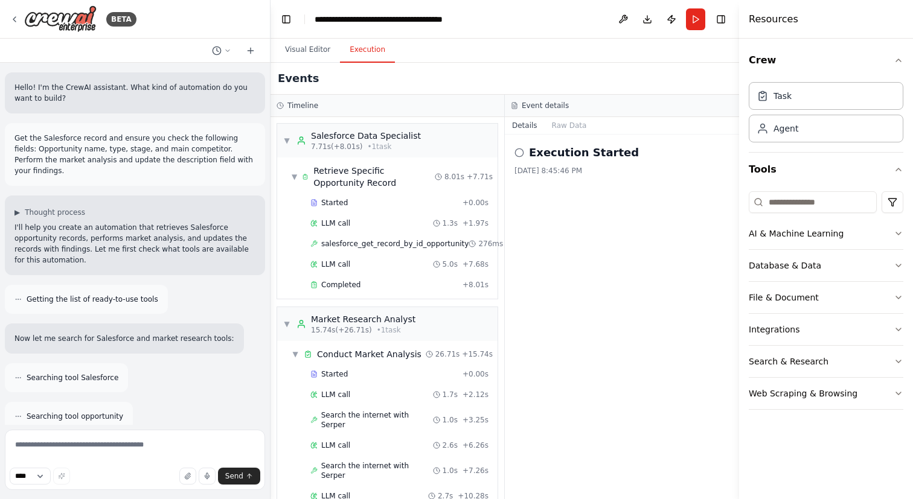 Image resolution: width=913 pixels, height=499 pixels. Describe the element at coordinates (251, 51) in the screenshot. I see `button: Start a new chat` at that location.